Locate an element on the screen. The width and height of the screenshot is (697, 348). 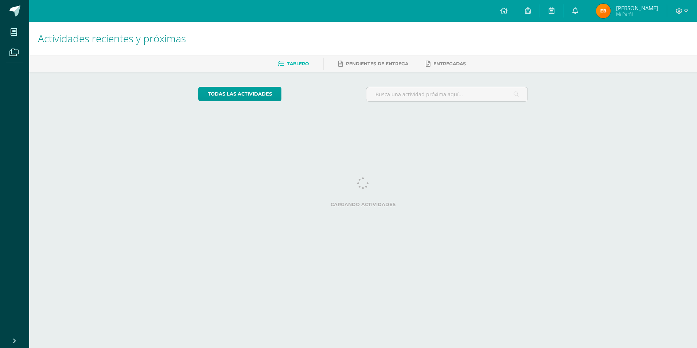
a: todas las Actividades is located at coordinates (240, 94).